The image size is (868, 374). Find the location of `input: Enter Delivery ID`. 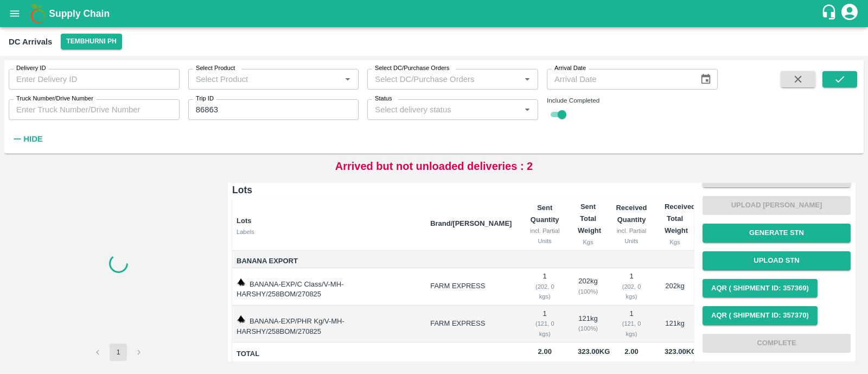

input: Enter Delivery ID is located at coordinates (94, 79).